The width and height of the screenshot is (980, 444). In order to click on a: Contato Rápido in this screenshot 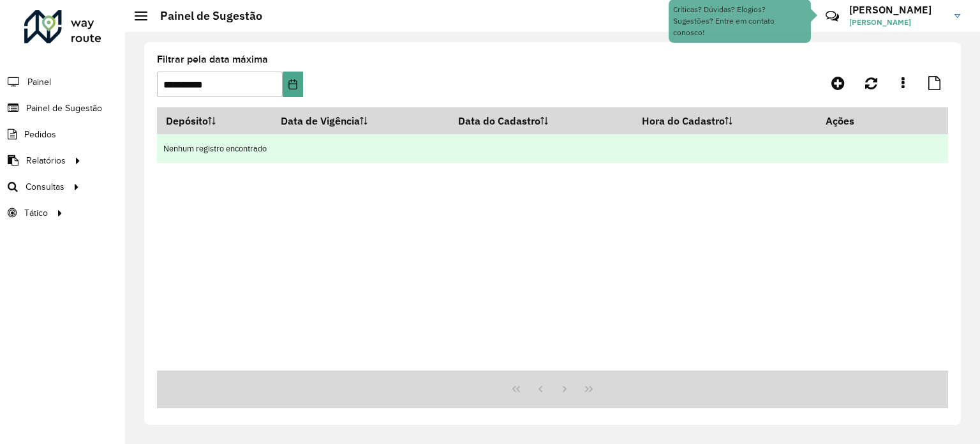, I will do `click(832, 16)`.